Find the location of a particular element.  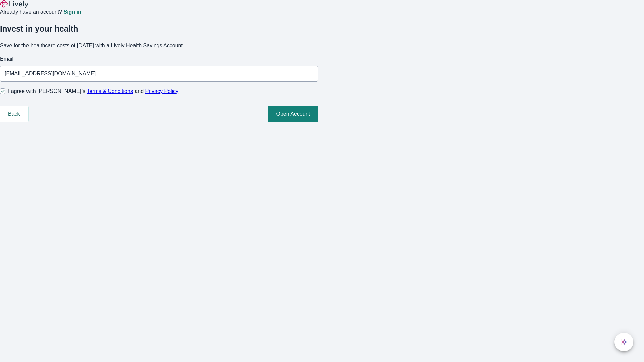

div: Sign in is located at coordinates (72, 12).